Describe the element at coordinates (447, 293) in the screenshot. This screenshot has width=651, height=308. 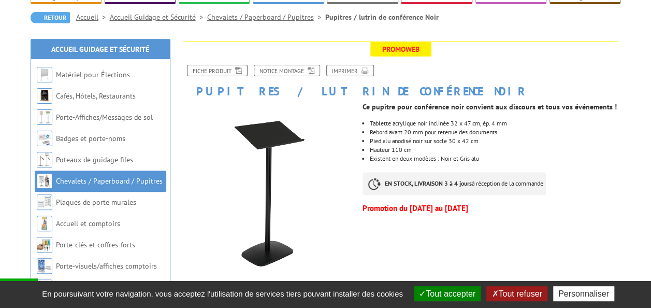
I see `button: Tout accepter` at that location.